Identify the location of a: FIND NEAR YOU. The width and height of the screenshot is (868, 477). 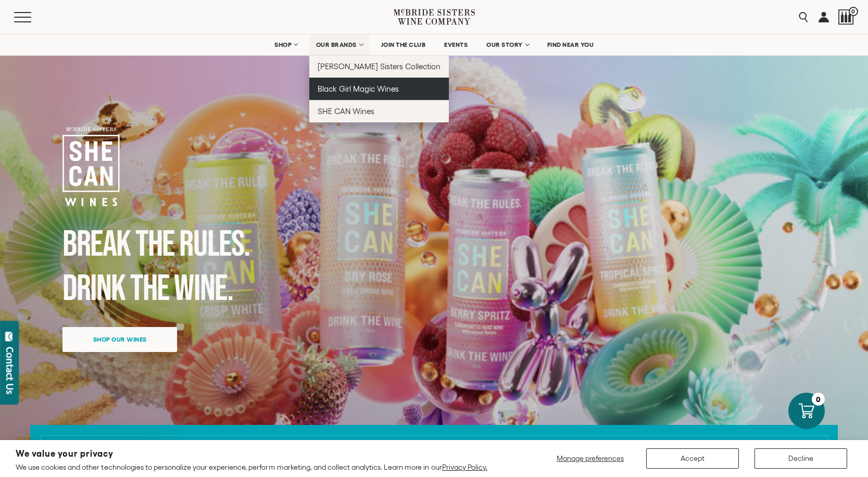
(570, 44).